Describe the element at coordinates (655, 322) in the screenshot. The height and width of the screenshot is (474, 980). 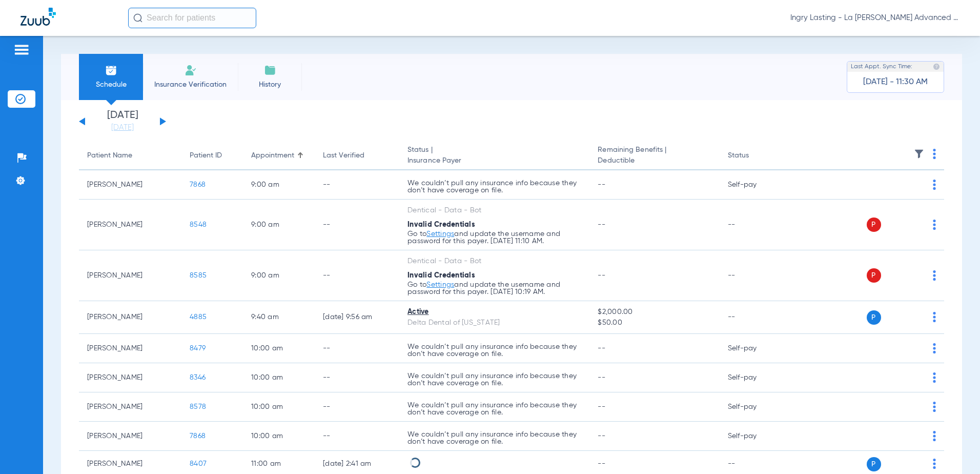
I see `span: $50.00` at that location.